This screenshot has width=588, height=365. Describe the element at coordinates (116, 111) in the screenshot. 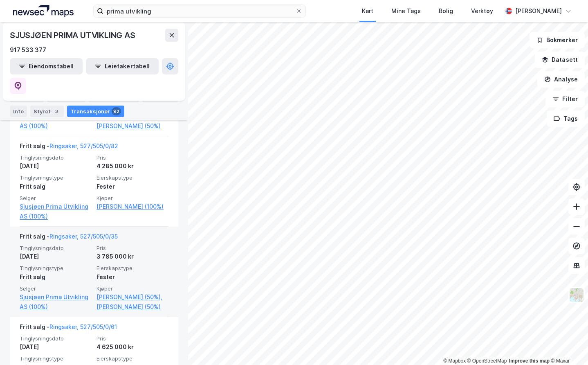

I see `div: 92` at that location.